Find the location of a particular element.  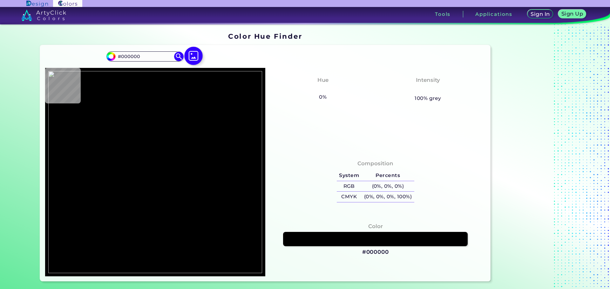

img: ArtyClick Design logo is located at coordinates (37, 3).